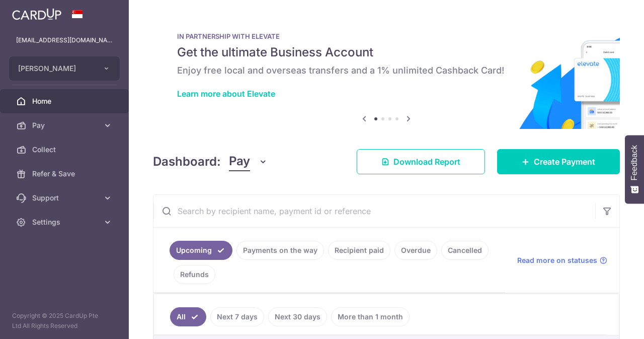  What do you see at coordinates (65, 149) in the screenshot?
I see `span: Collect` at bounding box center [65, 149].